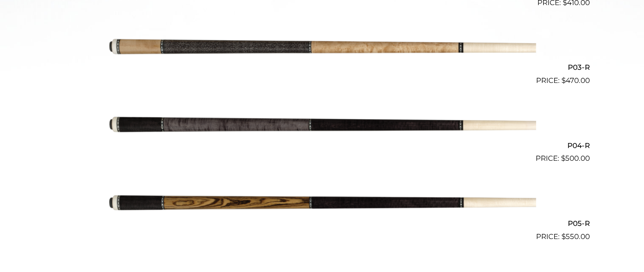 This screenshot has height=272, width=644. I want to click on bdi: 500.00, so click(575, 159).